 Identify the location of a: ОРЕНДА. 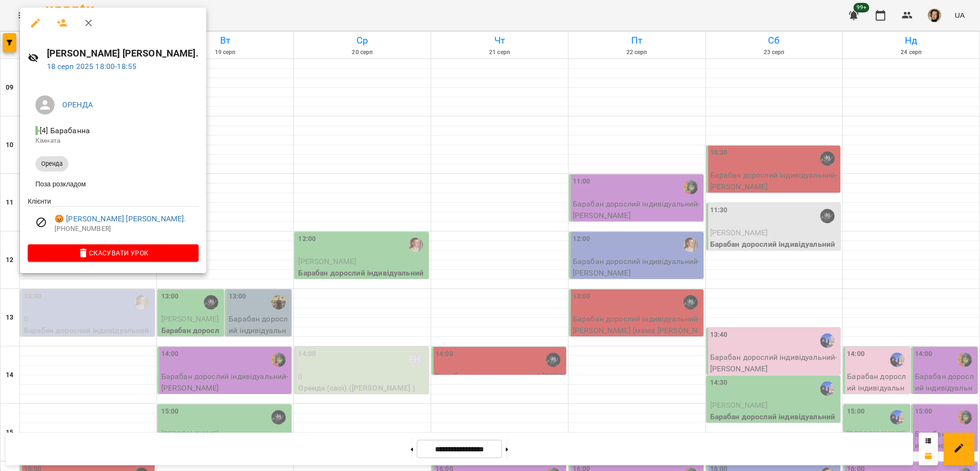
(78, 104).